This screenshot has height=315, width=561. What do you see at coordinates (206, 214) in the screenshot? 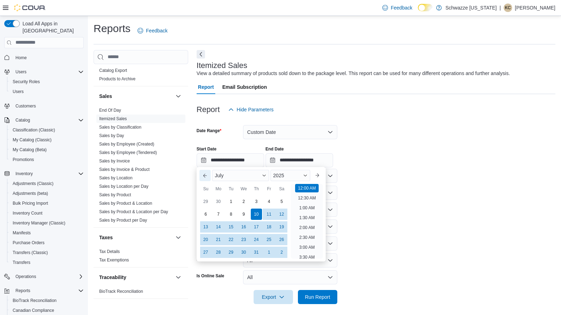
I see `div: day-6` at bounding box center [206, 214].